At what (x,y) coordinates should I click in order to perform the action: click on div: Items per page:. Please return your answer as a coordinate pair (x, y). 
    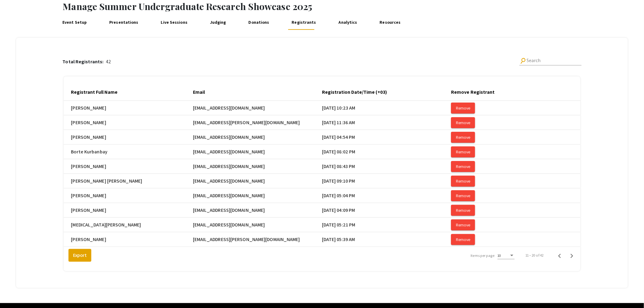
    Looking at the image, I should click on (483, 256).